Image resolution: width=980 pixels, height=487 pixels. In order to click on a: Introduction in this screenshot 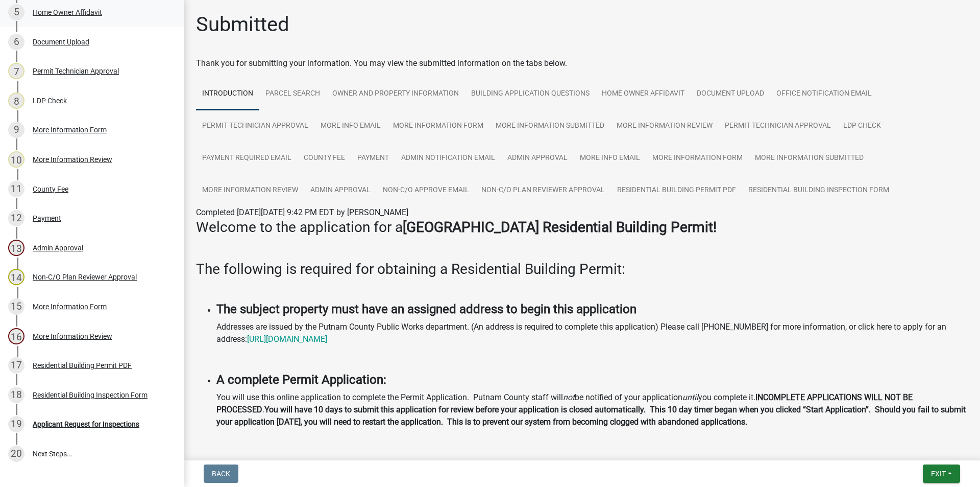, I will do `click(228, 94)`.